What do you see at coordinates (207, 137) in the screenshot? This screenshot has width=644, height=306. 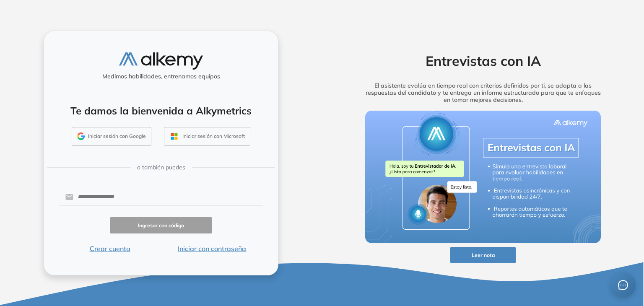 I see `button: Iniciar sesión con Microsoft` at bounding box center [207, 137].